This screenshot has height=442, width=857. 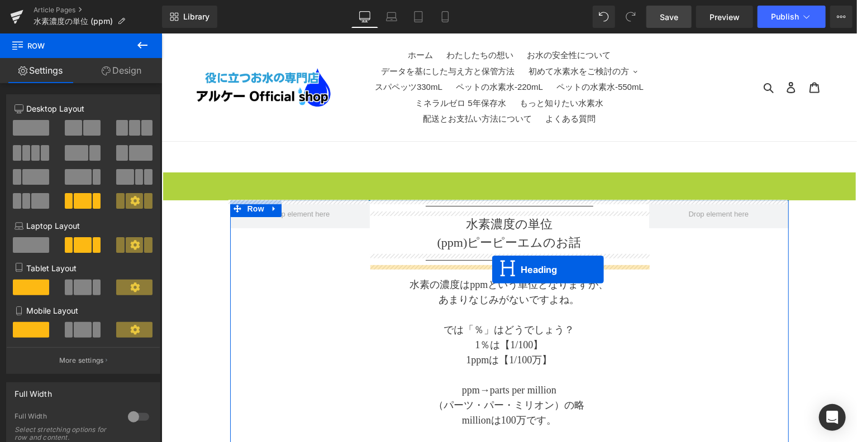 What do you see at coordinates (832, 418) in the screenshot?
I see `div: Open Intercom Messenger` at bounding box center [832, 418].